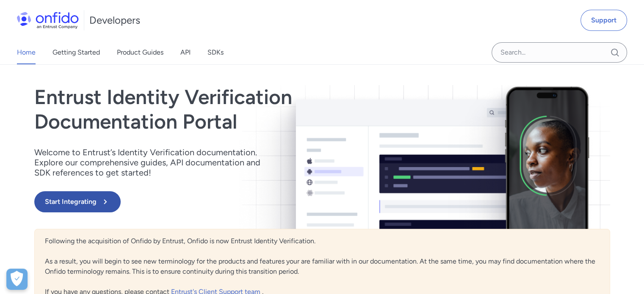  Describe the element at coordinates (26, 52) in the screenshot. I see `a: Home` at that location.